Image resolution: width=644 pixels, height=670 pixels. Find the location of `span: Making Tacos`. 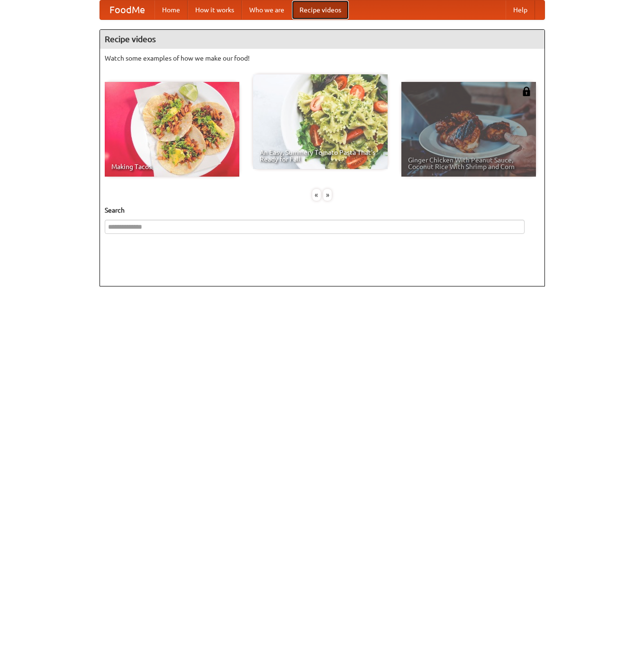

span: Making Tacos is located at coordinates (172, 166).